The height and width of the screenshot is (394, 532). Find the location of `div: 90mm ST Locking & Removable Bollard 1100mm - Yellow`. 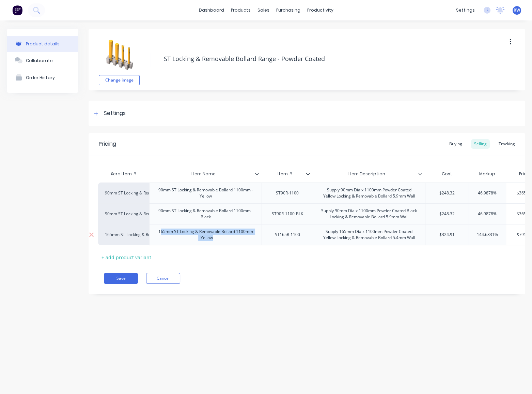

div: 90mm ST Locking & Removable Bollard 1100mm - Yellow is located at coordinates (206, 193).